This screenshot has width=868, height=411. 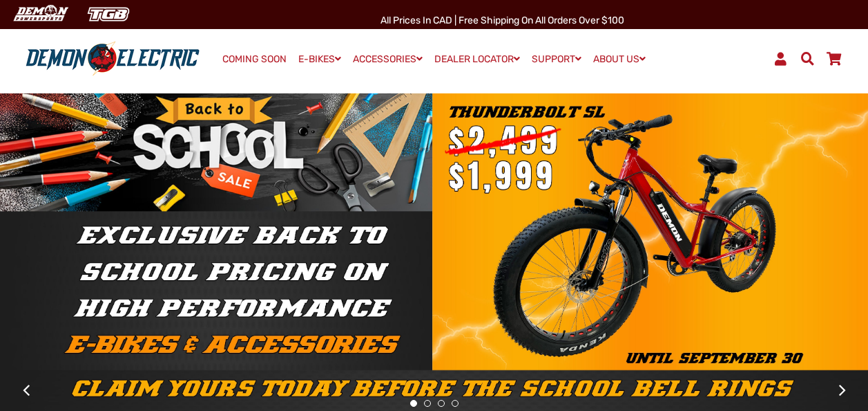 I want to click on img: Demon Electric, so click(x=40, y=13).